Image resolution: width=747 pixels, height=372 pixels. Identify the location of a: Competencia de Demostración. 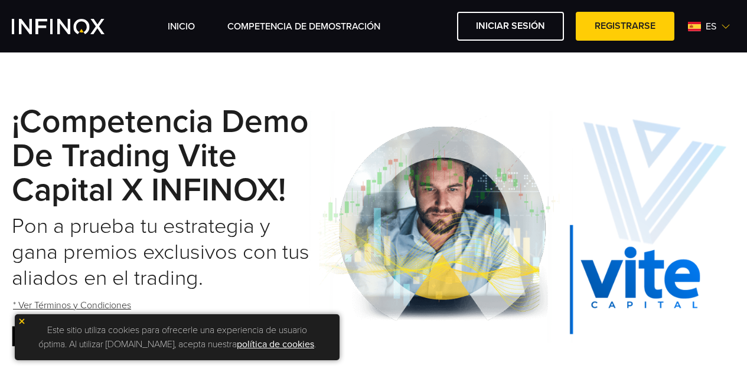
(303, 27).